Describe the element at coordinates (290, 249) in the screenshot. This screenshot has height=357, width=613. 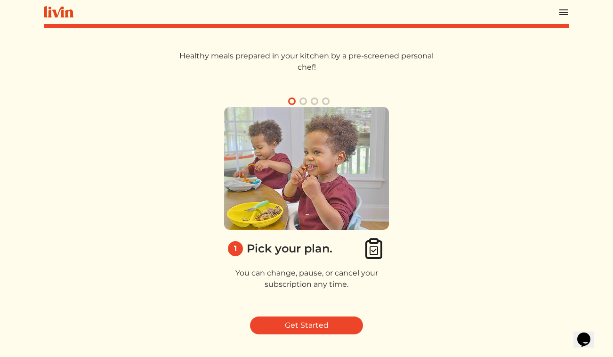
I see `div: Pick your plan.` at that location.